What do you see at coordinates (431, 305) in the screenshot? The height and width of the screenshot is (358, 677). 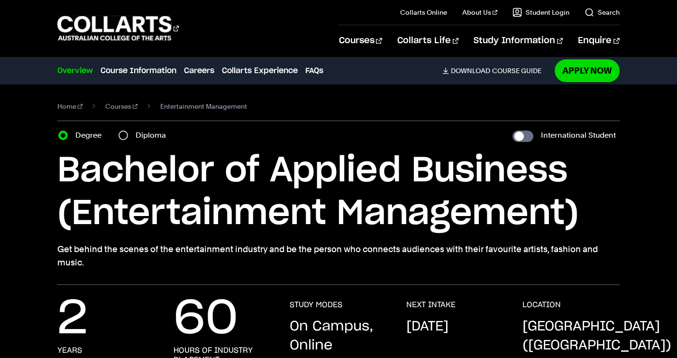 I see `h3: NEXT INTAKE` at bounding box center [431, 305].